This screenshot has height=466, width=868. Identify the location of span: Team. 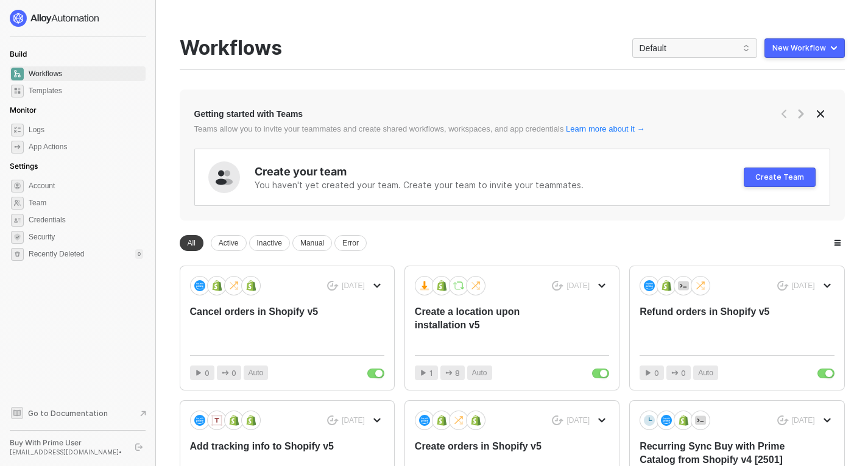
(86, 203).